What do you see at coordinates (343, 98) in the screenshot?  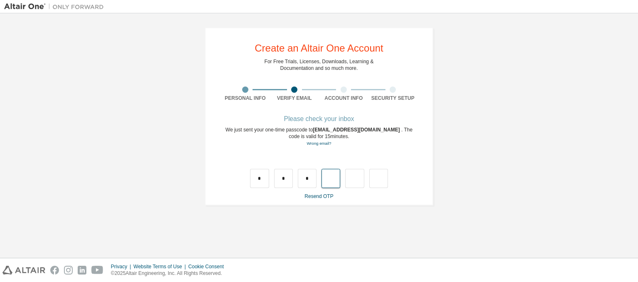 I see `div: Account Info` at bounding box center [343, 98].